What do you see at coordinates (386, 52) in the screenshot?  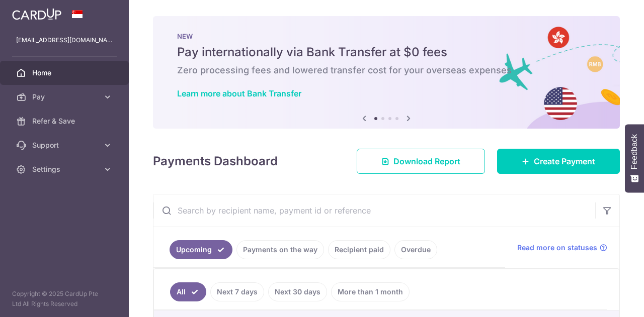 I see `h5: Pay internationally via Bank Transfer at $0 fees` at bounding box center [386, 52].